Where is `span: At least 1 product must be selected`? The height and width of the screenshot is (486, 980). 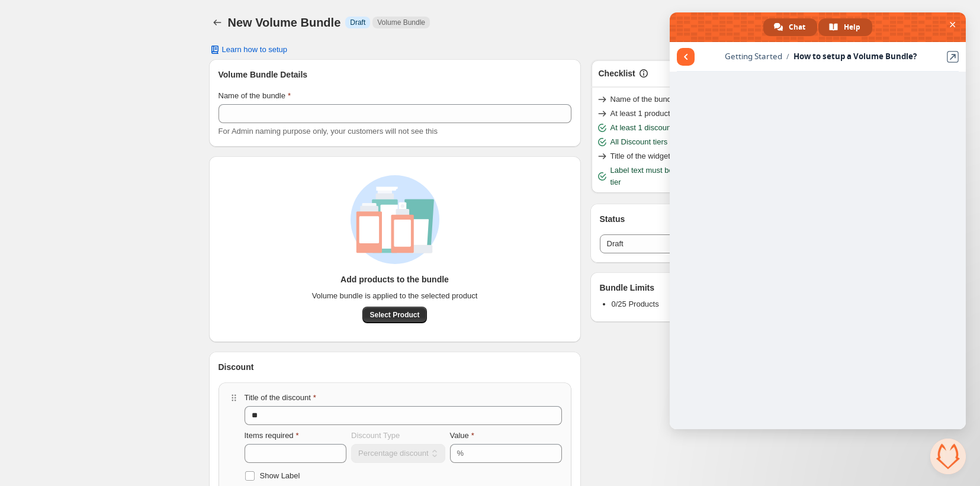
span: At least 1 product must be selected is located at coordinates (670, 113).